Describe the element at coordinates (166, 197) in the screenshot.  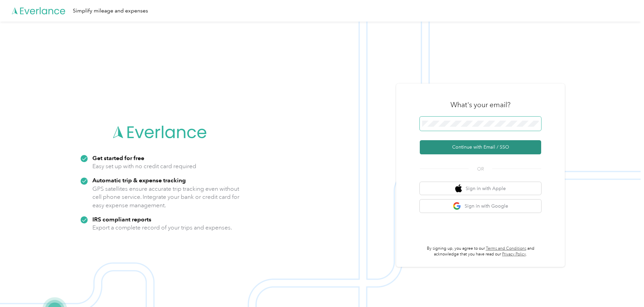
I see `p: GPS satellites ensure accurate trip tracking even without cell phone service. Integrate your bank...` at that location.